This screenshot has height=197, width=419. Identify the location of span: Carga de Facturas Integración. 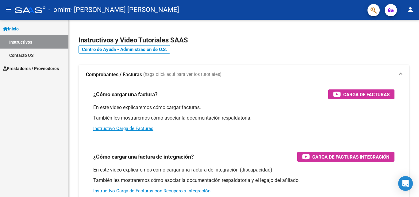
(351, 157).